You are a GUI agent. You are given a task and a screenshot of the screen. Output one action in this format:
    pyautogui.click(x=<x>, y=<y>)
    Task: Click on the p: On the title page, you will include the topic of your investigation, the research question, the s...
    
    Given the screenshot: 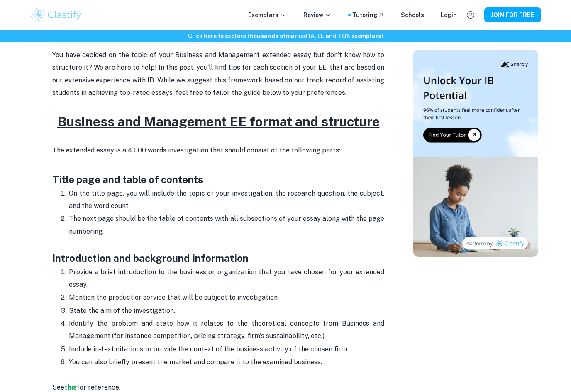 What is the action you would take?
    pyautogui.click(x=226, y=200)
    